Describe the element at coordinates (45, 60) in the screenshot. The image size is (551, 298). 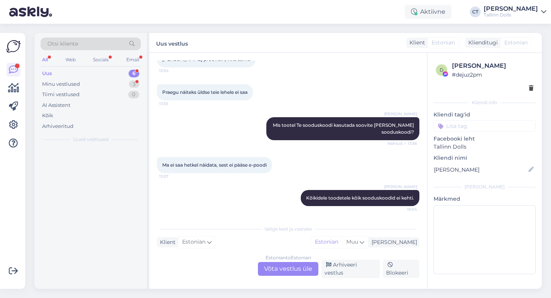
I see `div: All` at that location.